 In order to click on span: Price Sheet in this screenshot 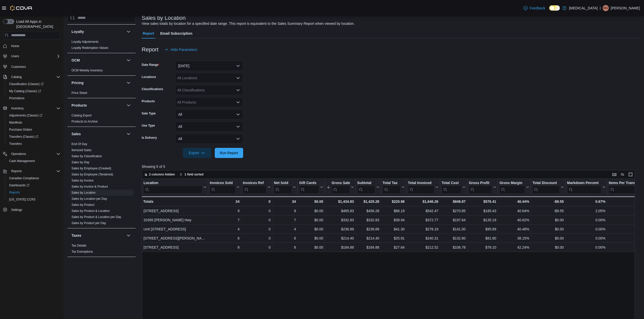, I will do `click(79, 93)`.